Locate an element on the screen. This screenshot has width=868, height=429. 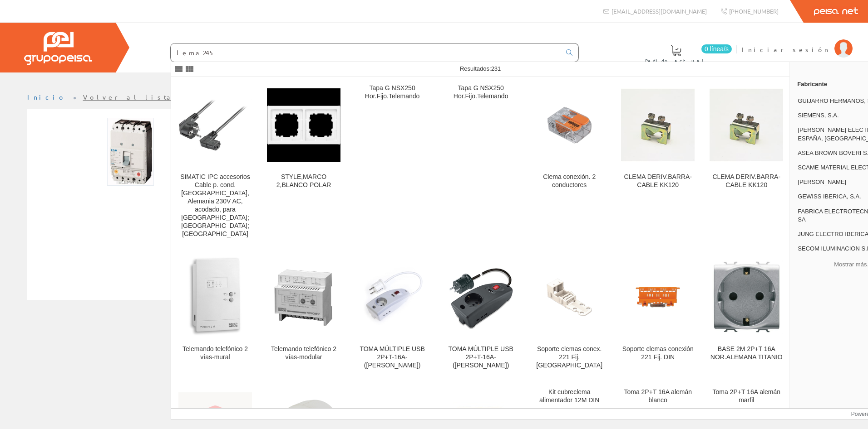
img: Clema conexión. 2 conductores is located at coordinates (569, 126).